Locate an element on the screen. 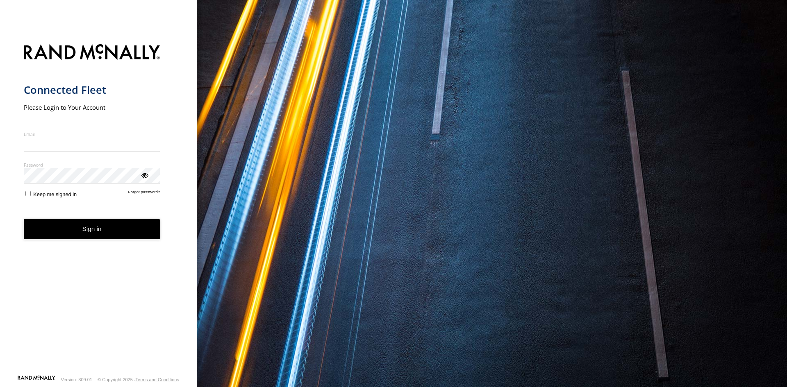  label: Password is located at coordinates (92, 165).